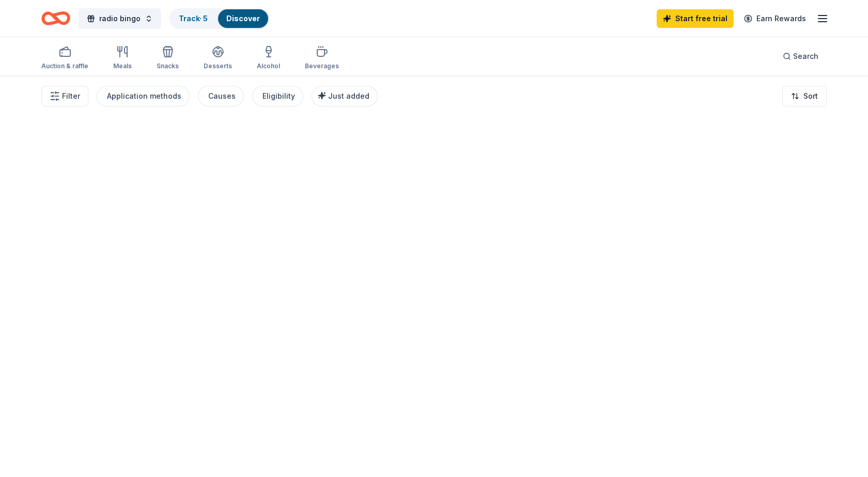  Describe the element at coordinates (123, 59) in the screenshot. I see `button: Meals` at that location.